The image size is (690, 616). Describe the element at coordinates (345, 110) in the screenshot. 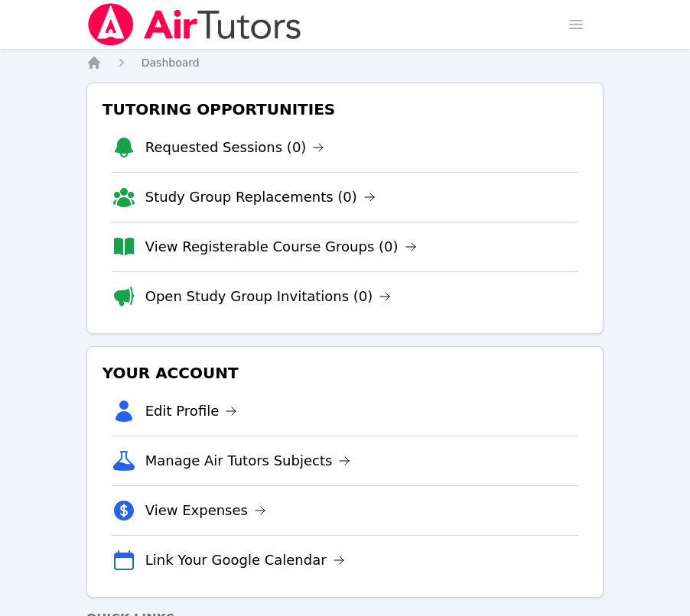

I see `h3: Tutoring Opportunities` at that location.